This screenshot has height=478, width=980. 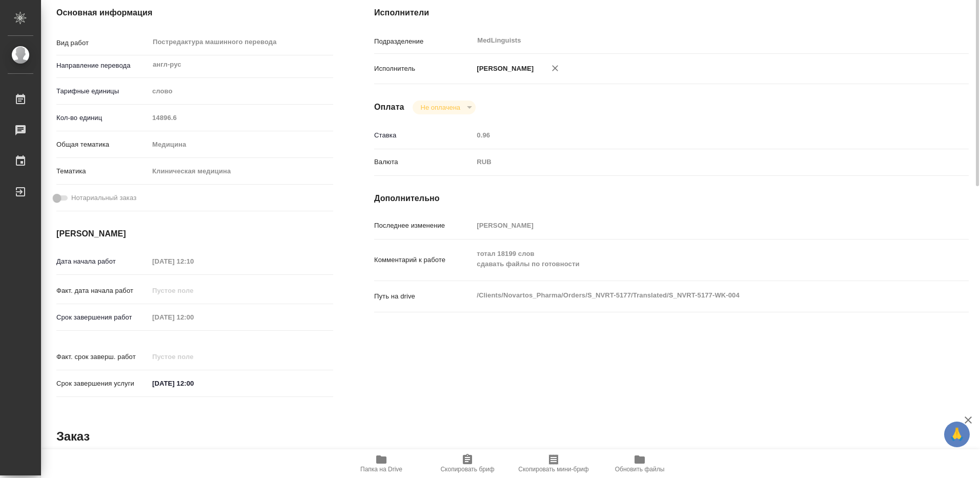 What do you see at coordinates (672, 13) in the screenshot?
I see `h4: Исполнители` at bounding box center [672, 13].